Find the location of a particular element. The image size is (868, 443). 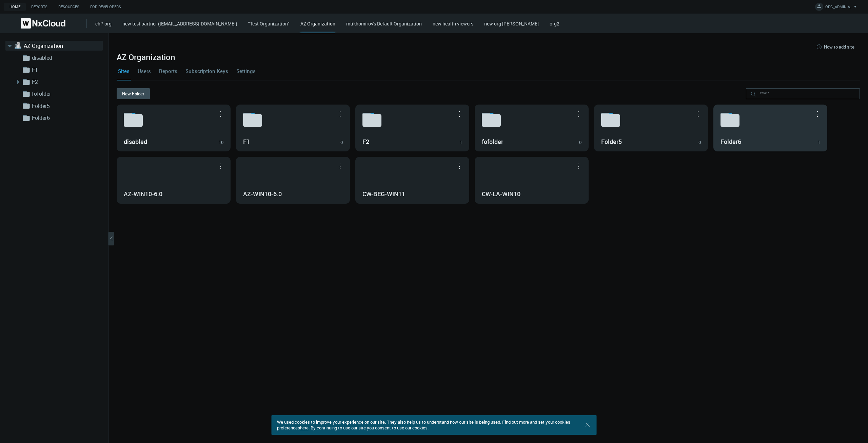

a: Folder6 is located at coordinates (66, 118).